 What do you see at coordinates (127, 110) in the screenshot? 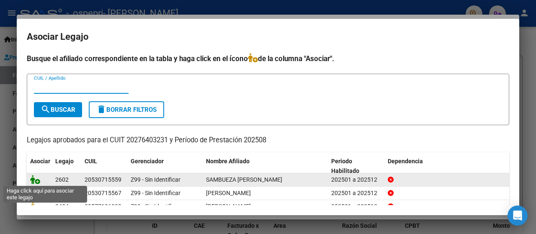
I see `button: Borrar Filtros` at bounding box center [127, 110].